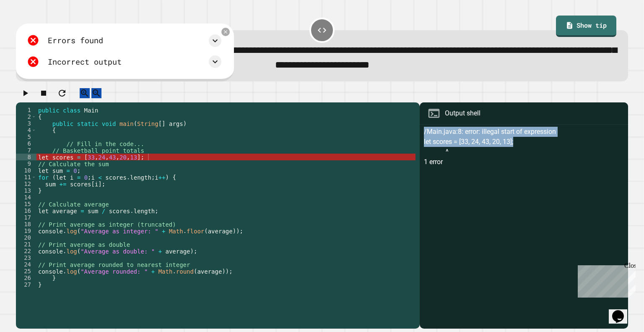 Image resolution: width=644 pixels, height=332 pixels. What do you see at coordinates (26, 238) in the screenshot?
I see `div: 20` at bounding box center [26, 238].